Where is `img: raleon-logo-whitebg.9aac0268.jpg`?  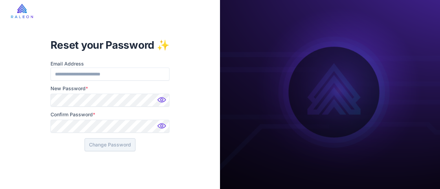 img: raleon-logo-whitebg.9aac0268.jpg is located at coordinates (22, 11).